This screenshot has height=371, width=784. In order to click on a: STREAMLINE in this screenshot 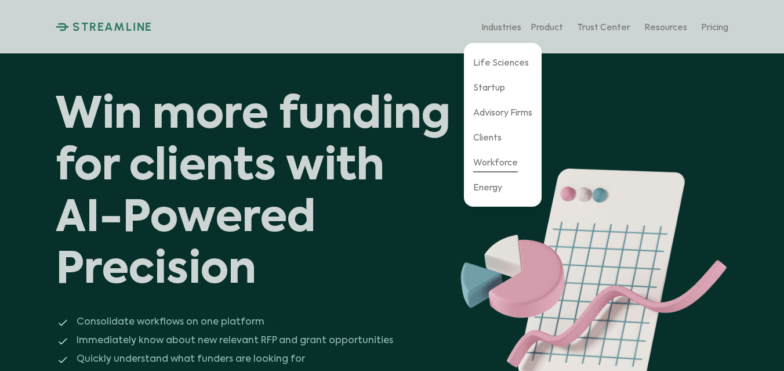, I will do `click(104, 27)`.